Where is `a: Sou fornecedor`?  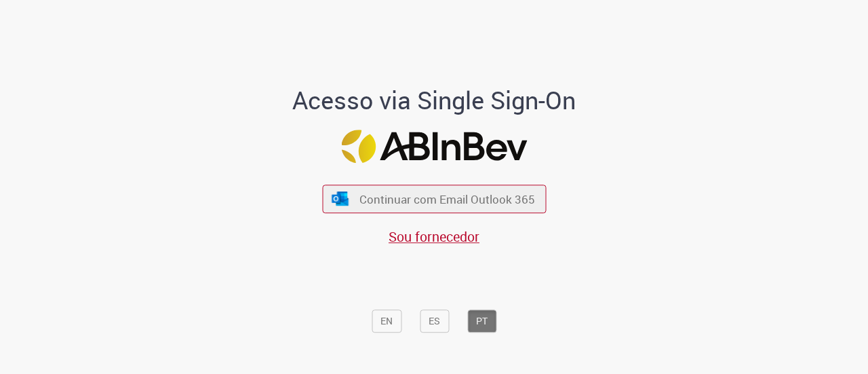 a: Sou fornecedor is located at coordinates (434, 236).